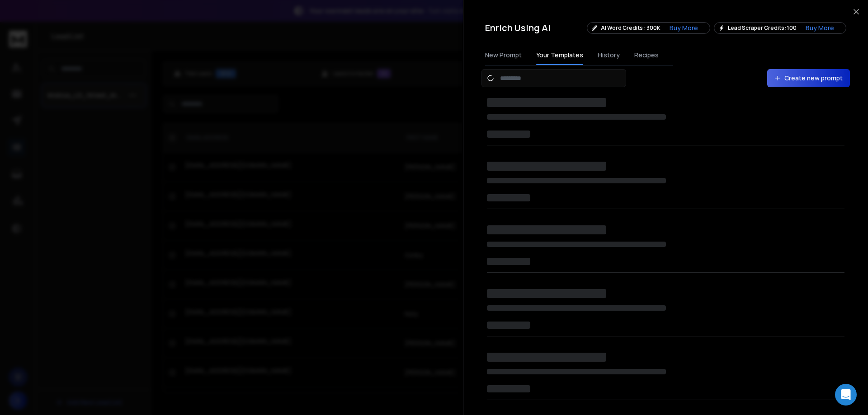  What do you see at coordinates (559, 55) in the screenshot?
I see `button: Your Templates` at bounding box center [559, 55].